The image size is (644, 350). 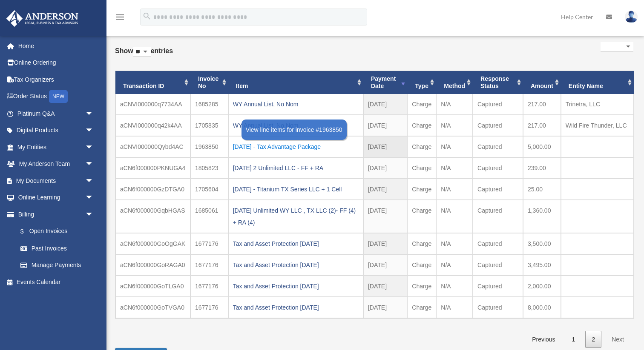 What do you see at coordinates (153, 104) in the screenshot?
I see `td: aCNVI000000q7734AA` at bounding box center [153, 104].